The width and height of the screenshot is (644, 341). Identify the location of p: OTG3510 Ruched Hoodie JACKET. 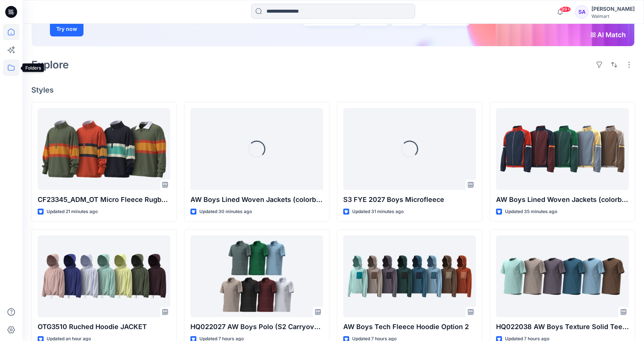
(104, 328).